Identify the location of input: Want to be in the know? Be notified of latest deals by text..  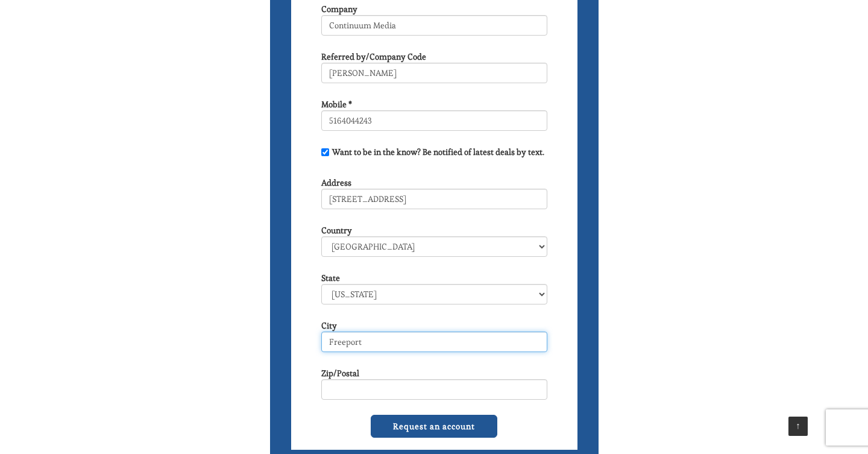
(325, 152).